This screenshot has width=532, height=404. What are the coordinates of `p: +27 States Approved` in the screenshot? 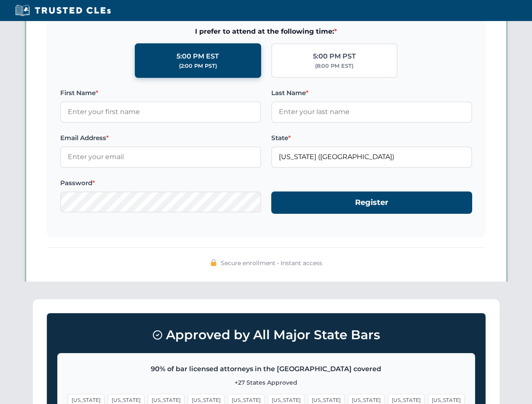 It's located at (266, 382).